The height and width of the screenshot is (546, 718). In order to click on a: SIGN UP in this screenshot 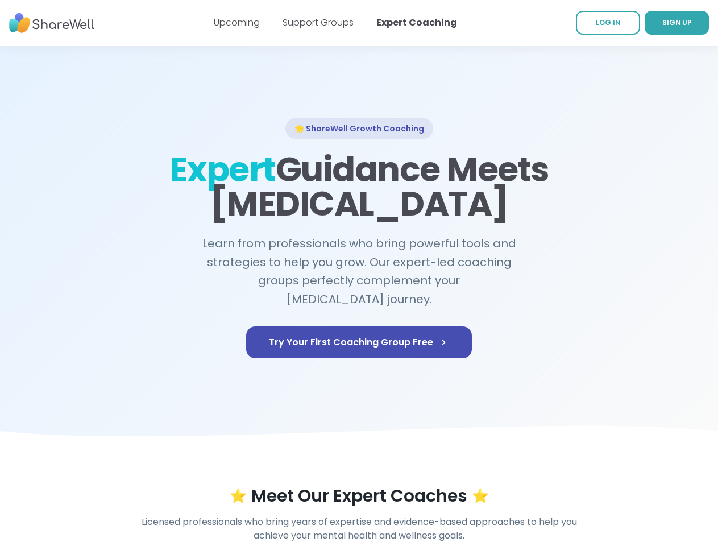, I will do `click(677, 23)`.